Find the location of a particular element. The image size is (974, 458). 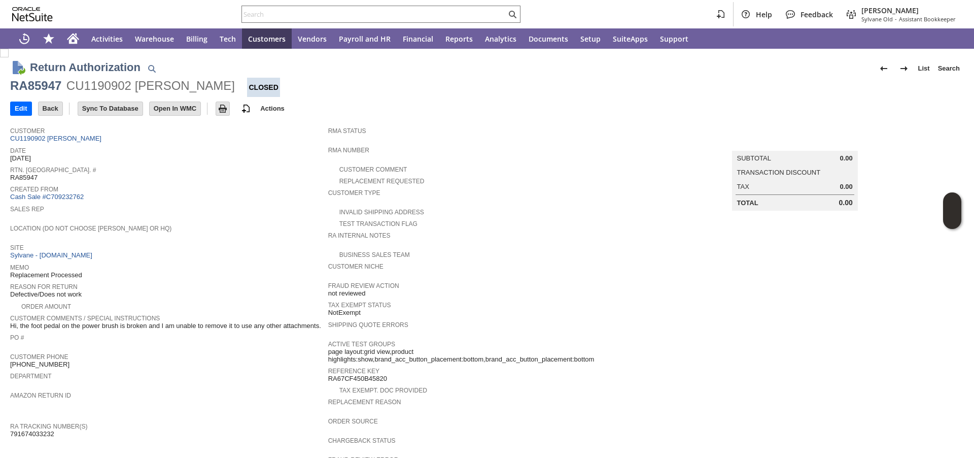

a: Test Transaction Flag is located at coordinates (379, 224).